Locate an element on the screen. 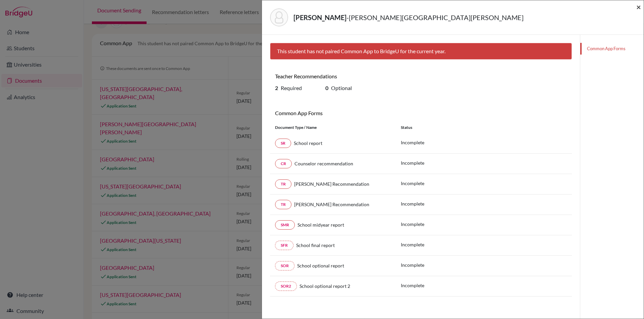  a: SOR2 is located at coordinates (286, 287).